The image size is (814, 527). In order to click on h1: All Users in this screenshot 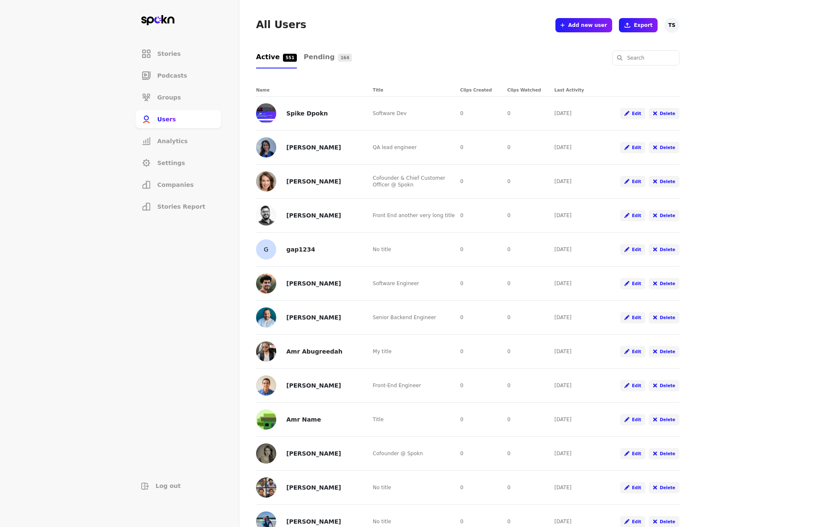, I will do `click(281, 25)`.